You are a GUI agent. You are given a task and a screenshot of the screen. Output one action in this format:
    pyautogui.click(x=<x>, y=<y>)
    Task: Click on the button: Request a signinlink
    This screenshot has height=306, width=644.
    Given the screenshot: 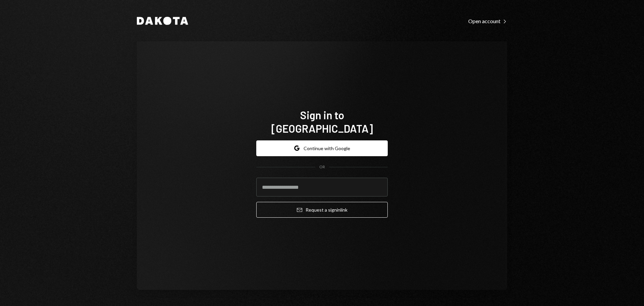 What is the action you would take?
    pyautogui.click(x=322, y=209)
    